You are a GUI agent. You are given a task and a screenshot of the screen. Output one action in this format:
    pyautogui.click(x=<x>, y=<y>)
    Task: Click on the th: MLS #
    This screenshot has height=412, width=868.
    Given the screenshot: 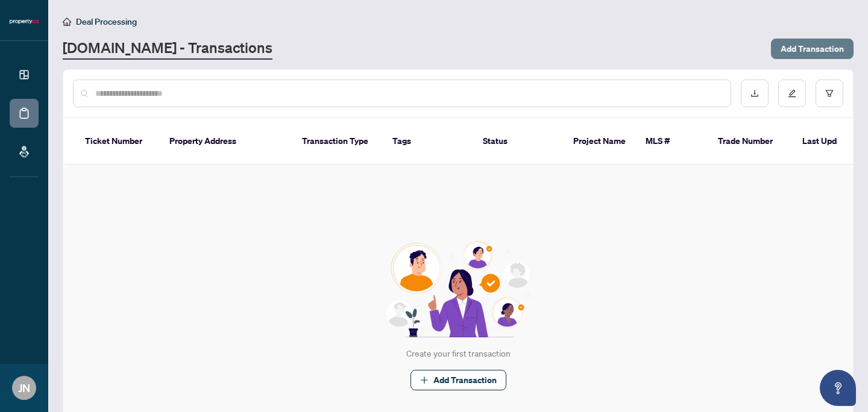 What is the action you would take?
    pyautogui.click(x=672, y=142)
    